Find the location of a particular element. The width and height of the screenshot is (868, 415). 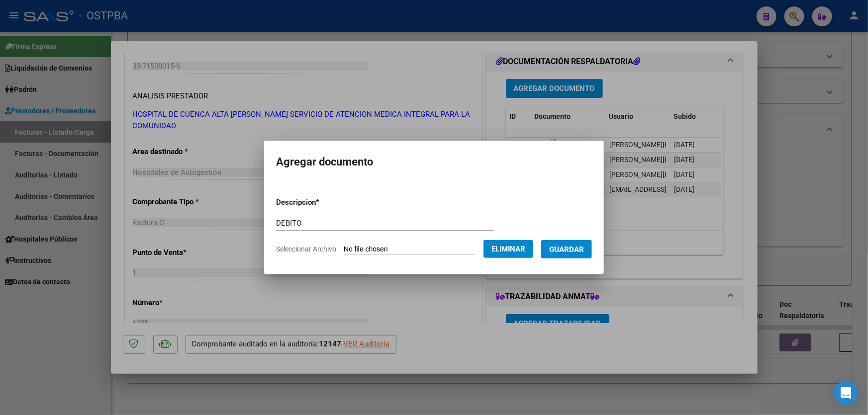

span: Guardar is located at coordinates (566, 249).